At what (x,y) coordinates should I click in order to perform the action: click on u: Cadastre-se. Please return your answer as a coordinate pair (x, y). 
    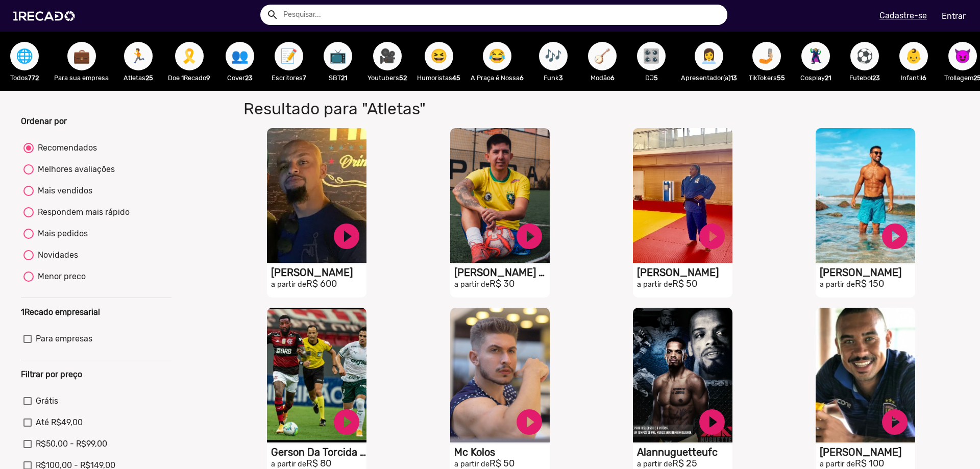
    Looking at the image, I should click on (902, 16).